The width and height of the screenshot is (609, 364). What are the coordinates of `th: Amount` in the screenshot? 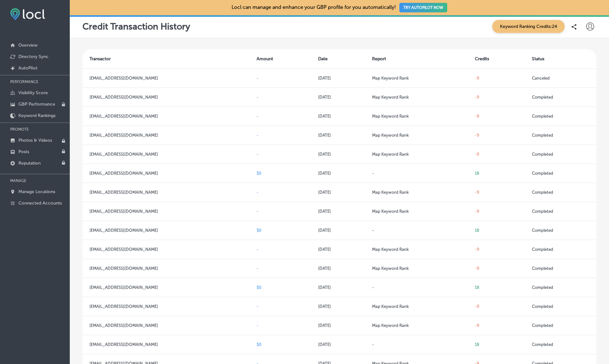 It's located at (280, 59).